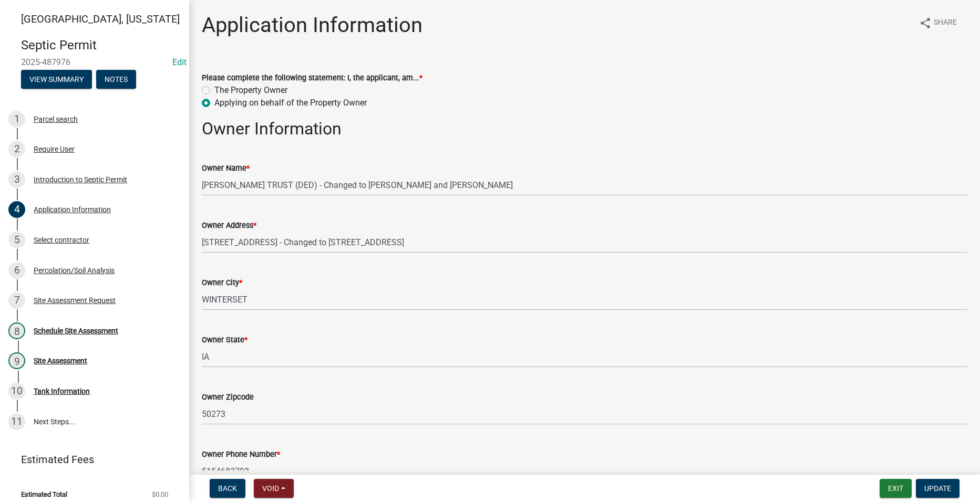 The height and width of the screenshot is (502, 980). Describe the element at coordinates (56, 119) in the screenshot. I see `div: Parcel search` at that location.